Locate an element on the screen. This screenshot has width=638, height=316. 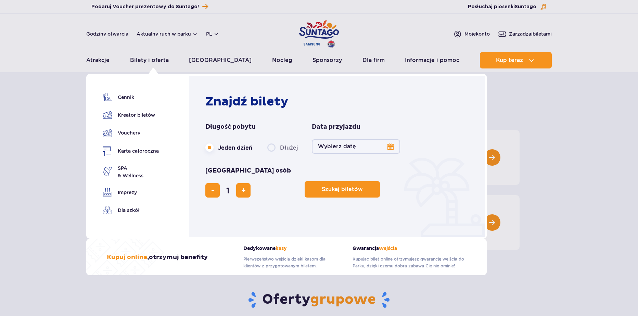
strong: Dedykowane is located at coordinates (293, 248).